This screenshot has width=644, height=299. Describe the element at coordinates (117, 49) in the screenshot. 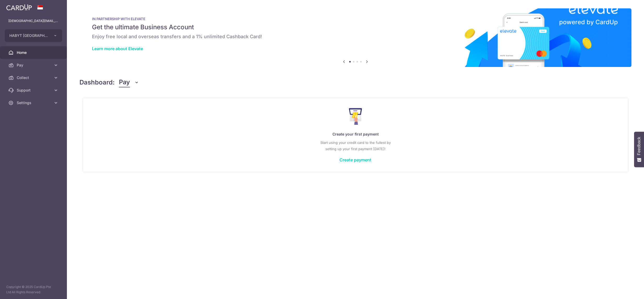

I see `a: Learn more about Elevate` at that location.